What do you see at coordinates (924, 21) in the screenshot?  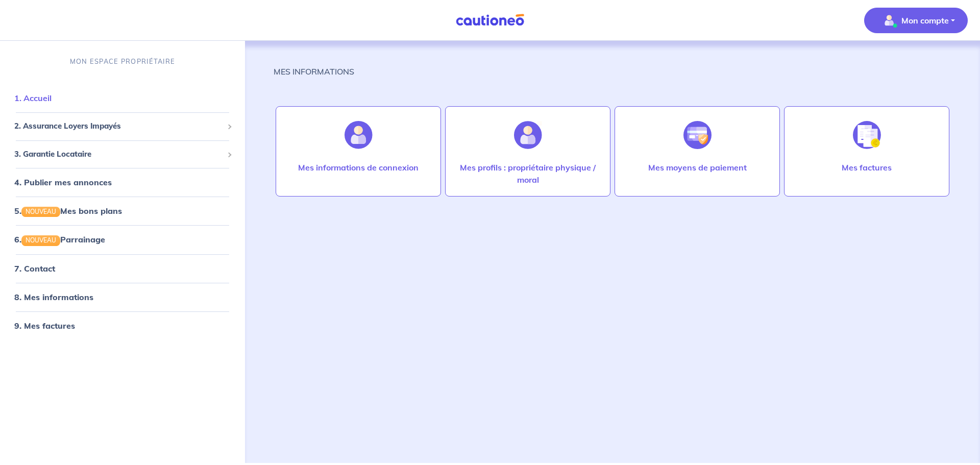 I see `p: Mon compte` at bounding box center [924, 21].